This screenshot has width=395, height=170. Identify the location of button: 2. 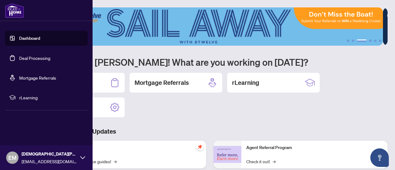
(353, 41).